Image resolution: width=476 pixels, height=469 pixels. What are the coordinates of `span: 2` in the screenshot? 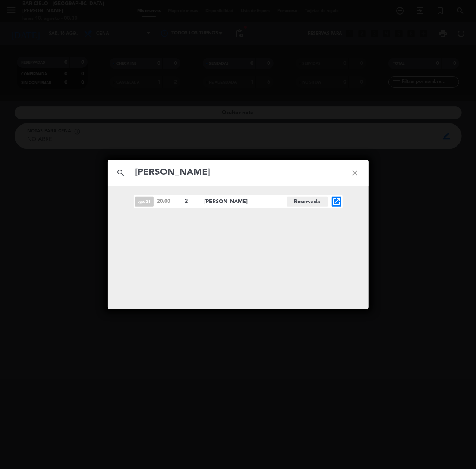 It's located at (191, 202).